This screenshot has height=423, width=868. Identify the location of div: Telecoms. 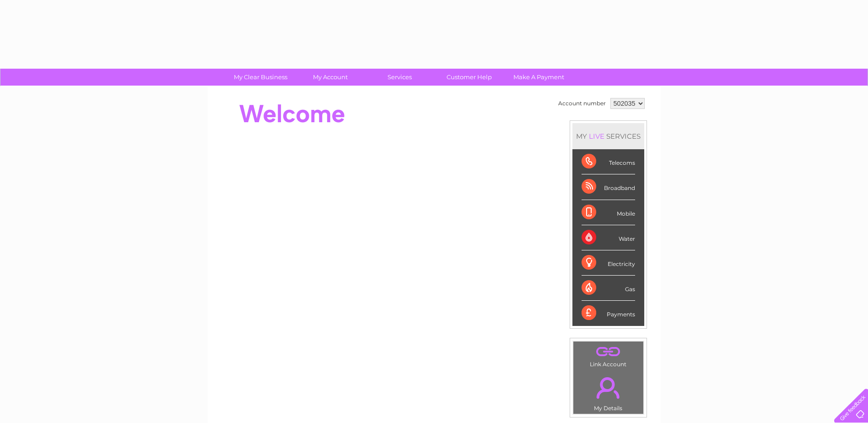
(608, 162).